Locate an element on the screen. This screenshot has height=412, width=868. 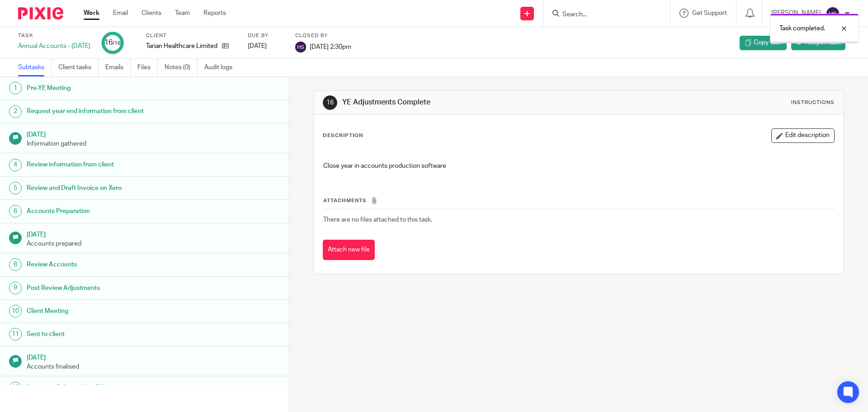
a: Team is located at coordinates (182, 13).